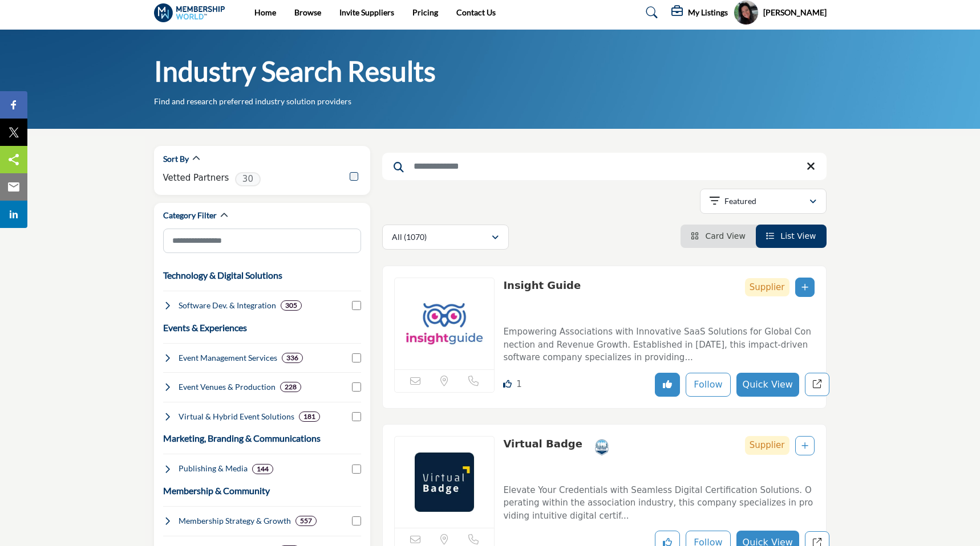  Describe the element at coordinates (446, 238) in the screenshot. I see `button: All (1070)` at that location.